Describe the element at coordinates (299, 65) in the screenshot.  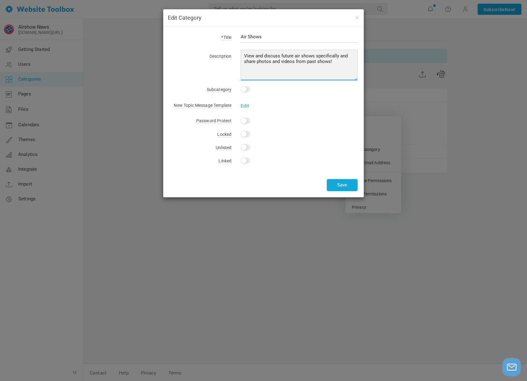
I see `textarea: View and discuss future air shows specifically and share photos and videos from past shows!` at that location.